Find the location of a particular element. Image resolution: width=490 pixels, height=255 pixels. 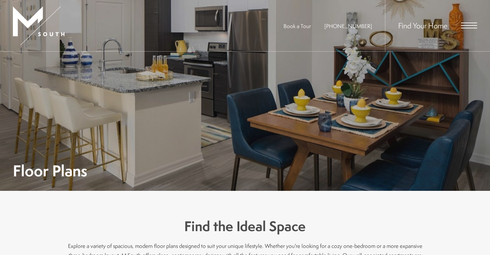

span: Book a Tour is located at coordinates (297, 26).